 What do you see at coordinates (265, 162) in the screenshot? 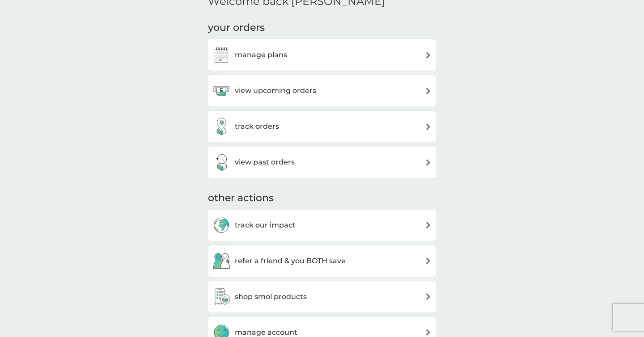
I see `h3: view past orders` at bounding box center [265, 162].